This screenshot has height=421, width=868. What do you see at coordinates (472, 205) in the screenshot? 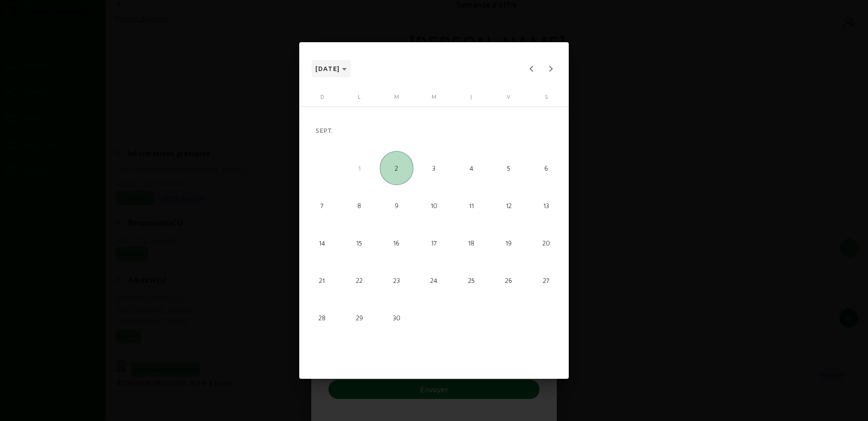
I see `font: 11` at bounding box center [472, 205].